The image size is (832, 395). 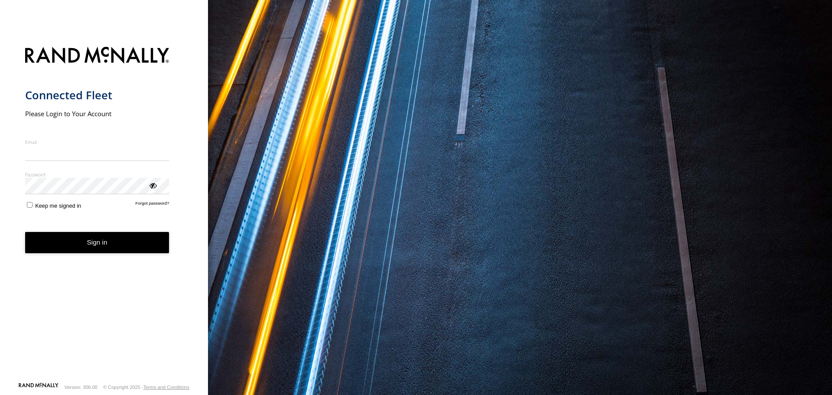 I want to click on label: Password, so click(x=97, y=174).